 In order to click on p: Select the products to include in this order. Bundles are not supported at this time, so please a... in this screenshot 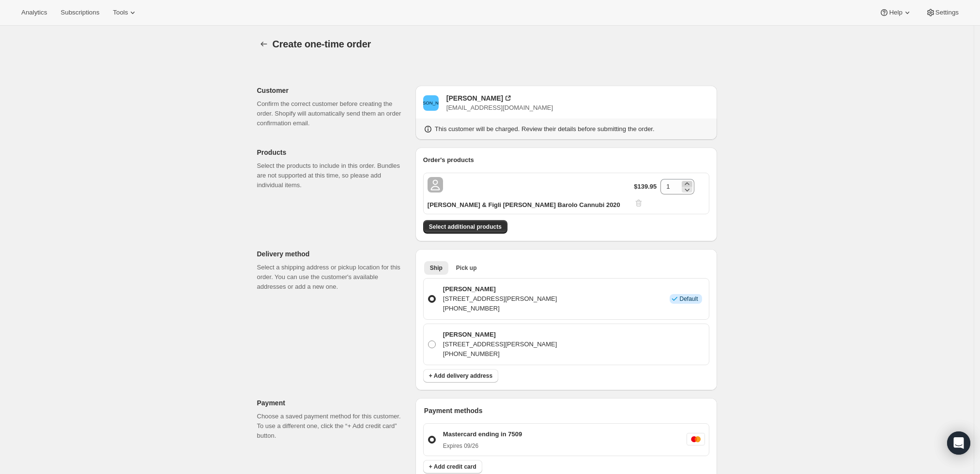, I will do `click(332, 175)`.